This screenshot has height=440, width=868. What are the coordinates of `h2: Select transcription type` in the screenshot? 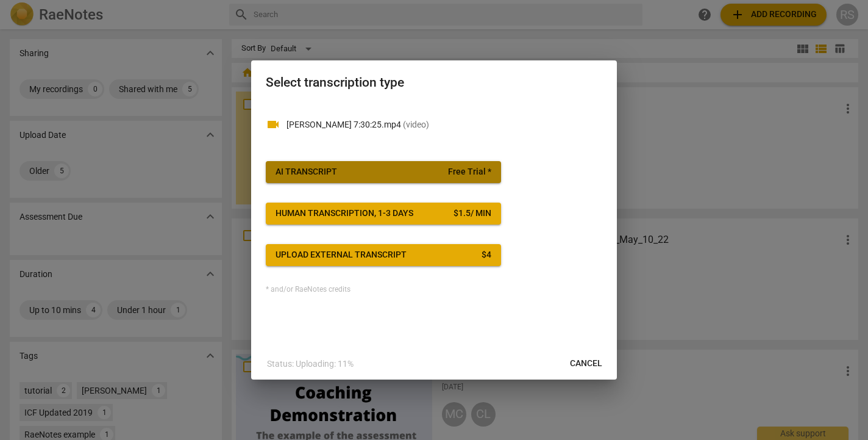 It's located at (434, 82).